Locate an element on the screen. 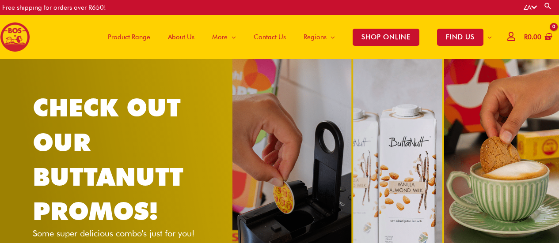 Image resolution: width=559 pixels, height=243 pixels. span: R is located at coordinates (525, 37).